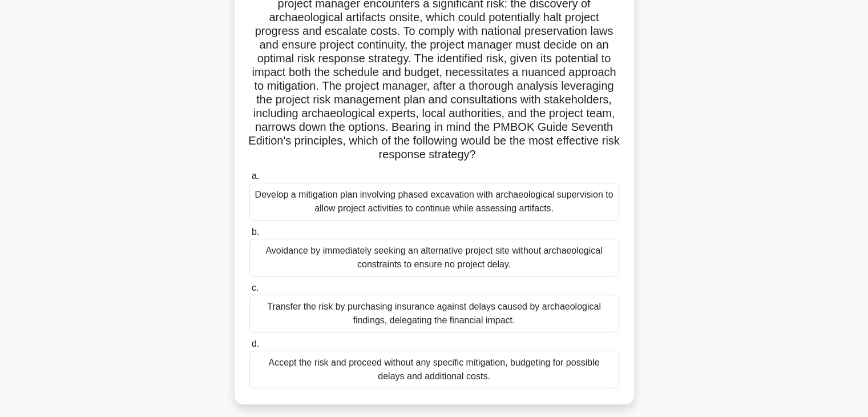 The height and width of the screenshot is (417, 868). Describe the element at coordinates (434, 201) in the screenshot. I see `div: Develop a mitigation plan involving phased excavation with archaeological supervision to allow pr...` at that location.